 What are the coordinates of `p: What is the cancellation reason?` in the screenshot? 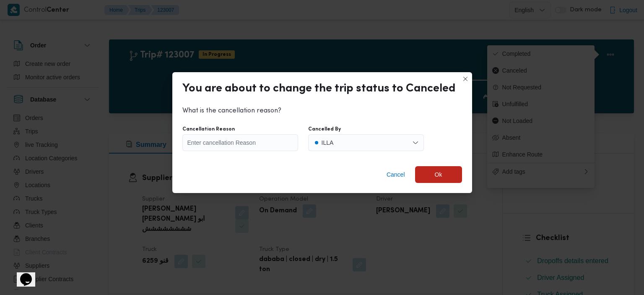 It's located at (322, 111).